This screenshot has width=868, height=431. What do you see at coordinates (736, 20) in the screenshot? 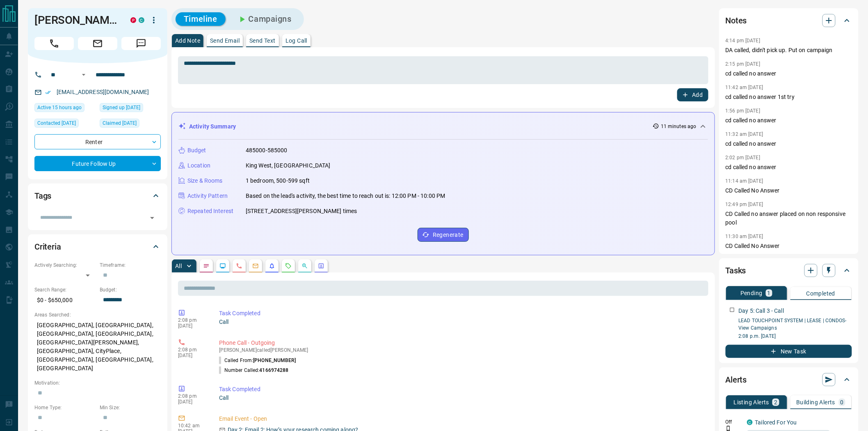
I see `h2: Notes` at bounding box center [736, 20].